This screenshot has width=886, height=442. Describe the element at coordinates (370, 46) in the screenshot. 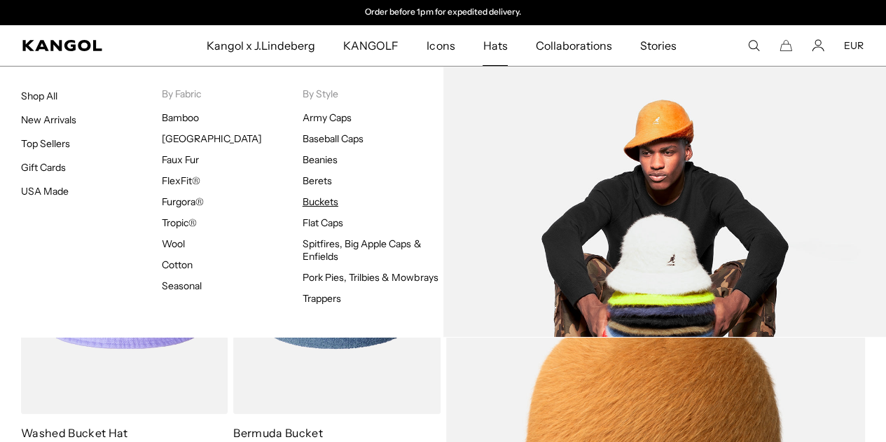

I see `a: KANGOLF` at that location.